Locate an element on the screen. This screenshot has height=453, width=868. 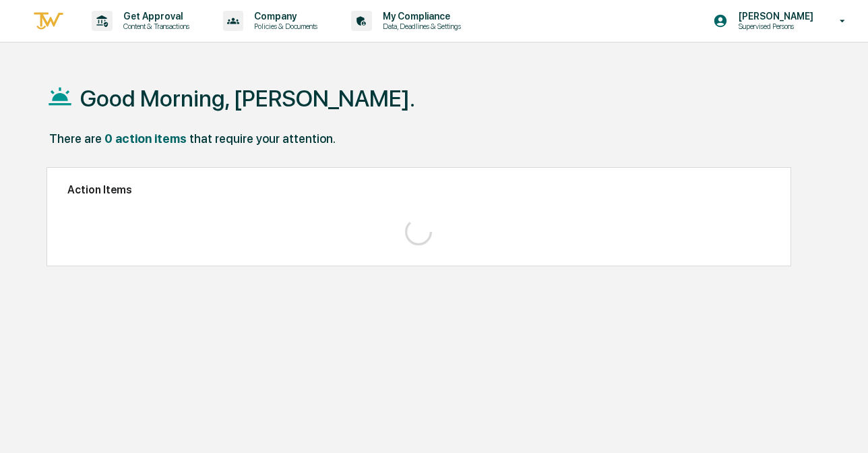
div: 0 action items is located at coordinates (145, 138).